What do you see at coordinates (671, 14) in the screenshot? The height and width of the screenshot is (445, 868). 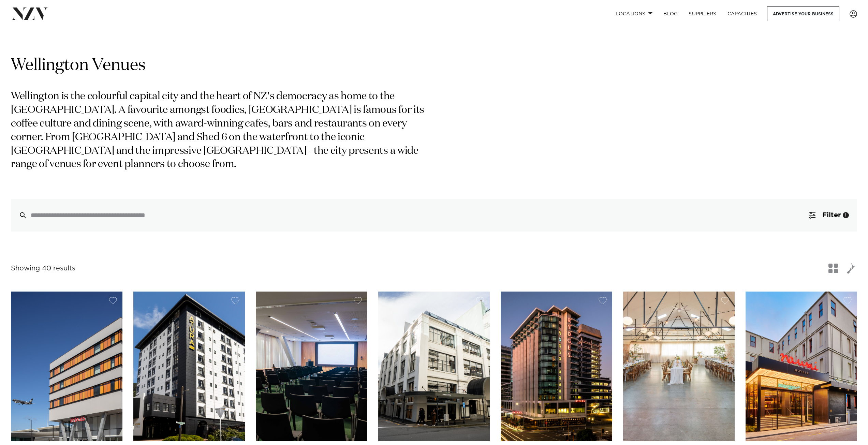 I see `a: BLOG` at bounding box center [671, 14].